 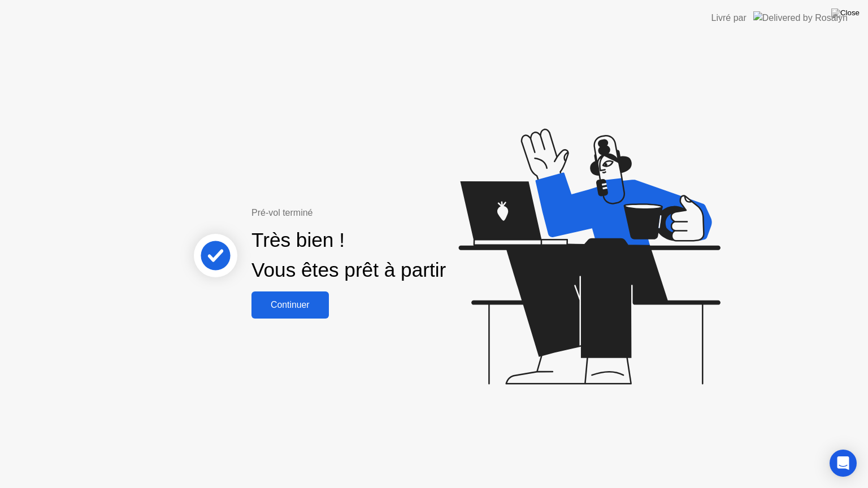 I want to click on button: Continuer, so click(x=290, y=305).